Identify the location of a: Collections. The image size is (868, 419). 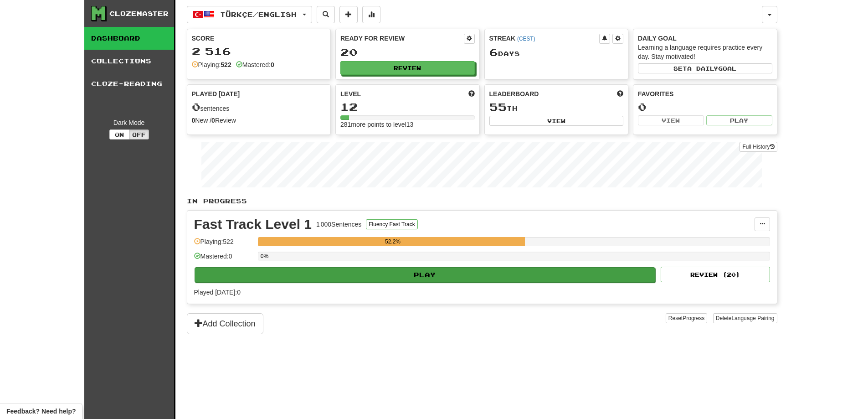
(129, 61).